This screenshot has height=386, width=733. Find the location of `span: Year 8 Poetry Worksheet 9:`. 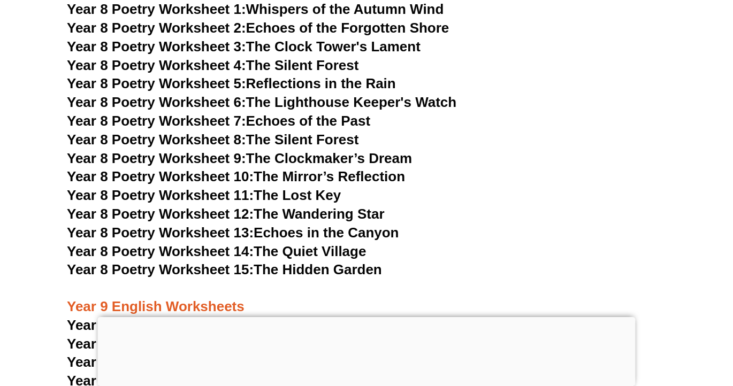

span: Year 8 Poetry Worksheet 9: is located at coordinates (156, 158).